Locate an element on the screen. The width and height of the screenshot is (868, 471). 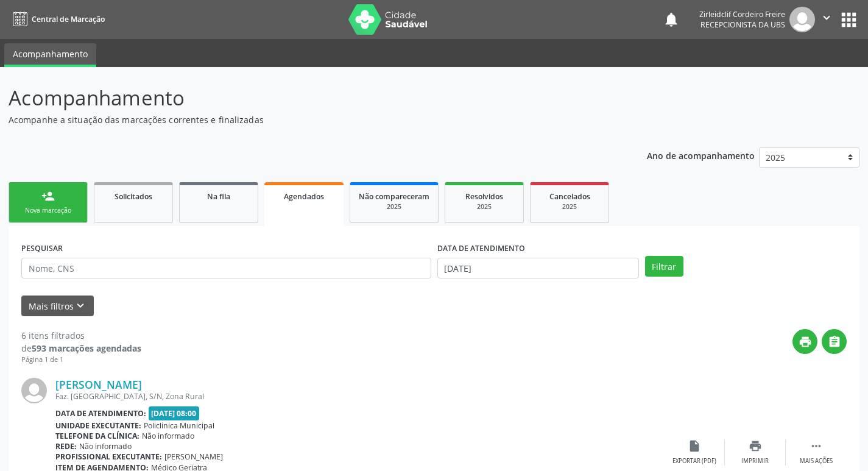
div: Mais ações is located at coordinates (817, 461).